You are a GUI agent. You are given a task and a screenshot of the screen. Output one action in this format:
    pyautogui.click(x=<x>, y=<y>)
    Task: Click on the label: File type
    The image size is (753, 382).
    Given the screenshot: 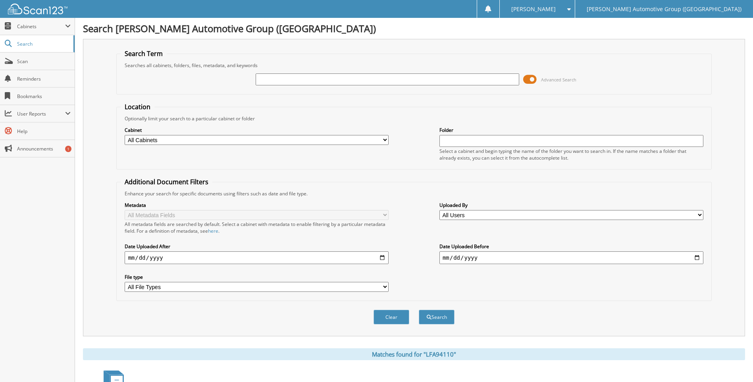 What is the action you would take?
    pyautogui.click(x=257, y=277)
    